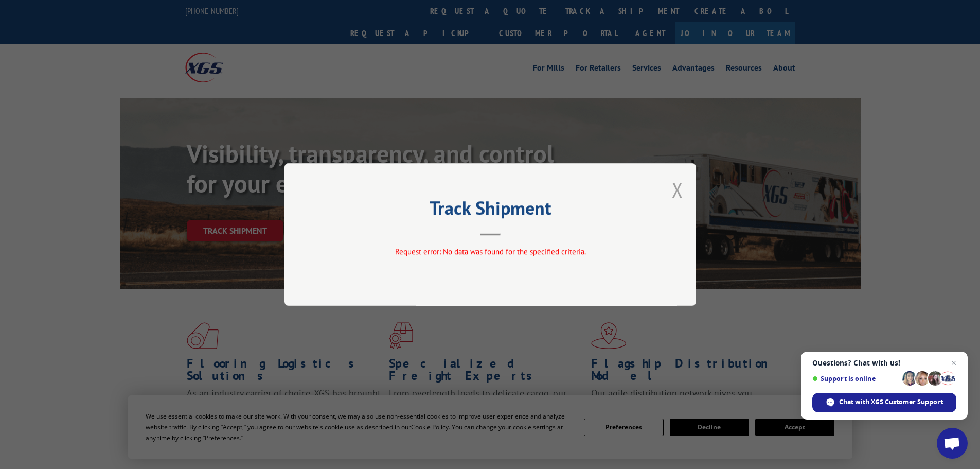  What do you see at coordinates (952, 443) in the screenshot?
I see `div: Open chat` at bounding box center [952, 443].